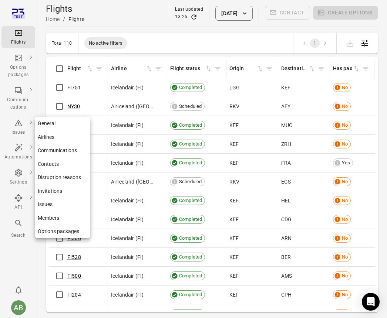 The image size is (387, 318). What do you see at coordinates (62, 231) in the screenshot?
I see `a: Options packages` at bounding box center [62, 231].